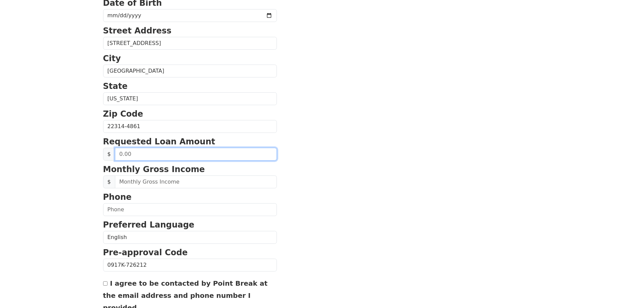  What do you see at coordinates (123, 114) in the screenshot?
I see `strong: Zip Code` at bounding box center [123, 114].